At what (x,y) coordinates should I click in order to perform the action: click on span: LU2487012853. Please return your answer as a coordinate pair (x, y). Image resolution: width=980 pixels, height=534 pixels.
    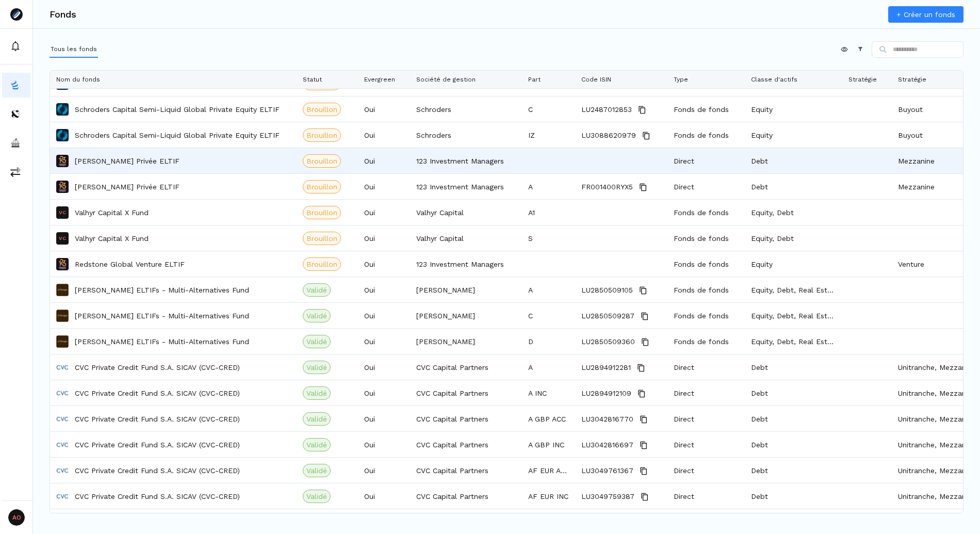
    Looking at the image, I should click on (606, 109).